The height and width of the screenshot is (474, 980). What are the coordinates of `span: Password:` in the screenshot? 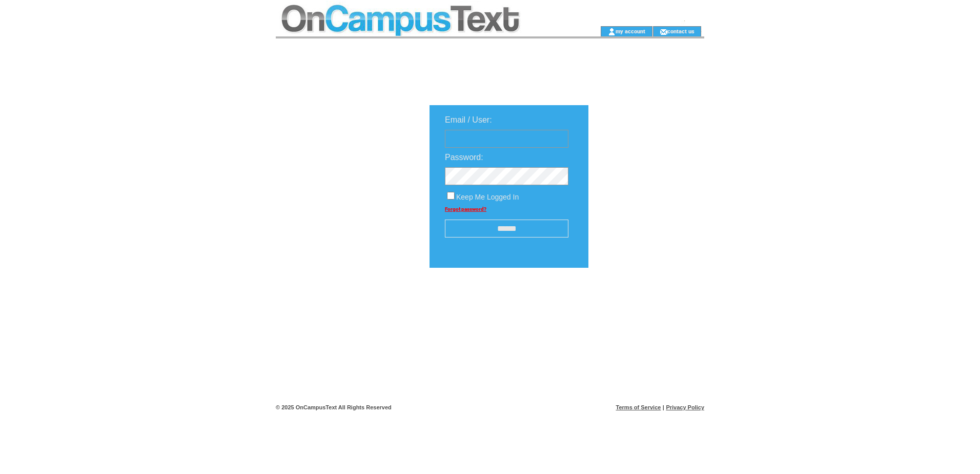 It's located at (464, 157).